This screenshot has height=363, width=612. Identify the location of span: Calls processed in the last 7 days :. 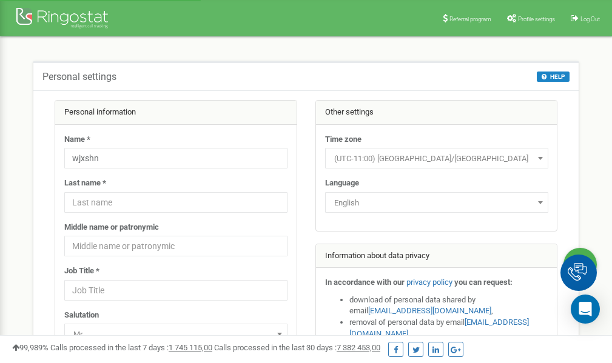
(131, 348).